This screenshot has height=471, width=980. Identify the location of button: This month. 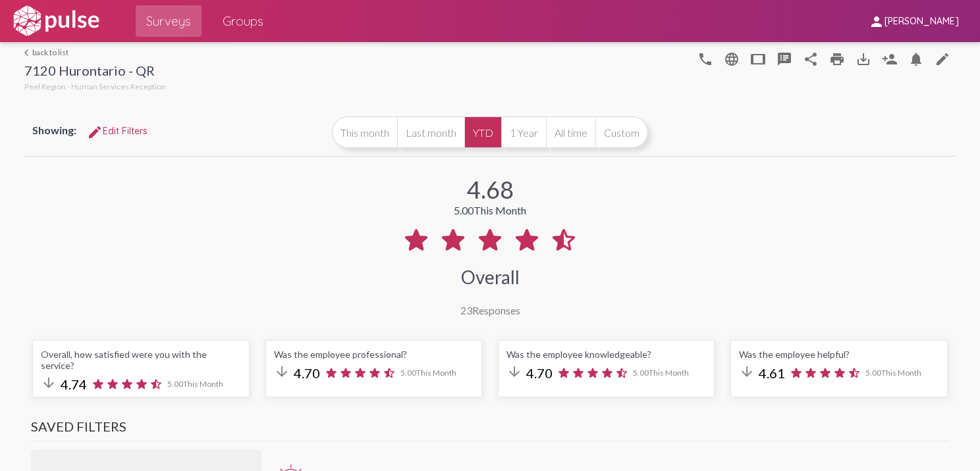
(364, 132).